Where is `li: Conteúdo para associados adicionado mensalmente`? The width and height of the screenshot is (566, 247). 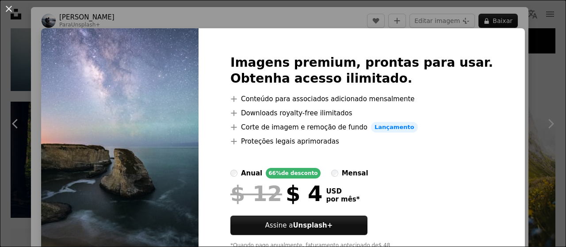
li: Conteúdo para associados adicionado mensalmente is located at coordinates (362, 99).